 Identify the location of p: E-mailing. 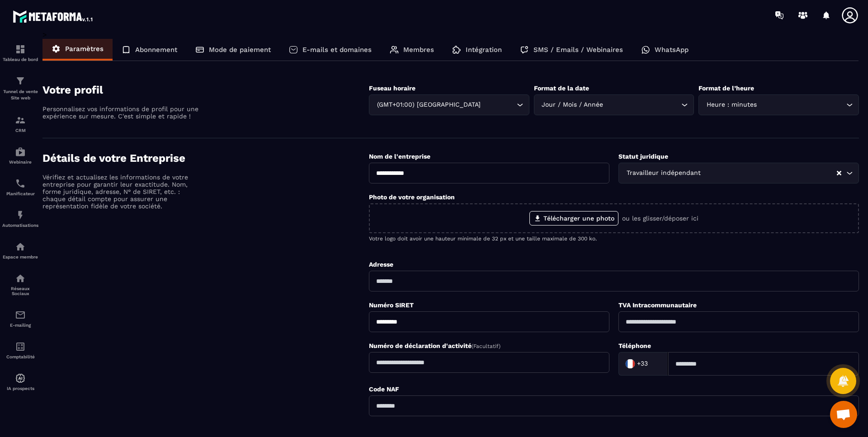
(20, 325).